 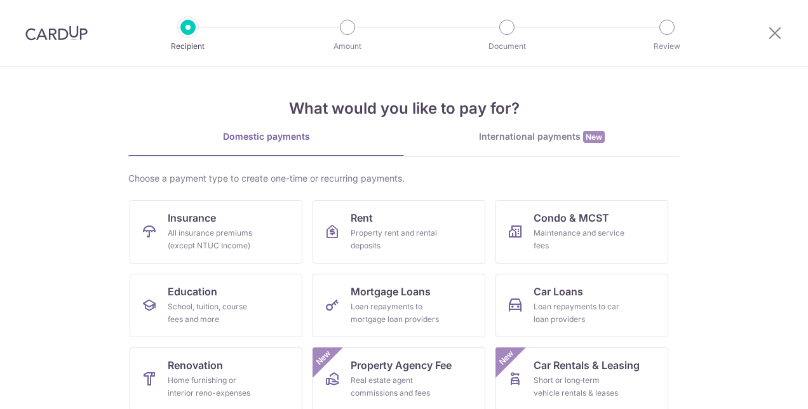 I want to click on a: Condo & MCSTMaintenance and service fees, so click(x=582, y=232).